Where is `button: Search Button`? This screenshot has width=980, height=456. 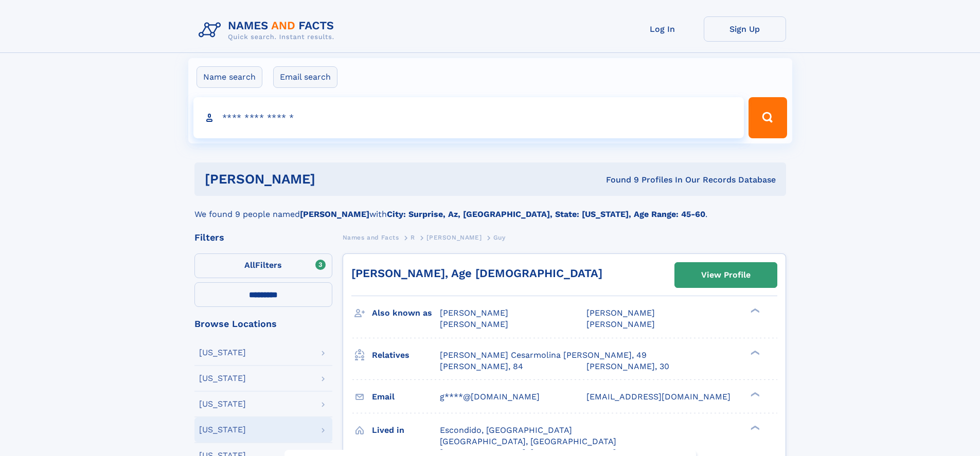
button: Search Button is located at coordinates (768, 118).